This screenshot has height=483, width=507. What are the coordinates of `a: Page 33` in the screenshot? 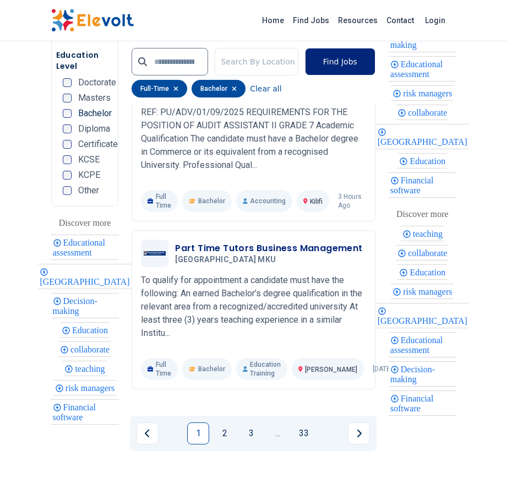 It's located at (304, 434).